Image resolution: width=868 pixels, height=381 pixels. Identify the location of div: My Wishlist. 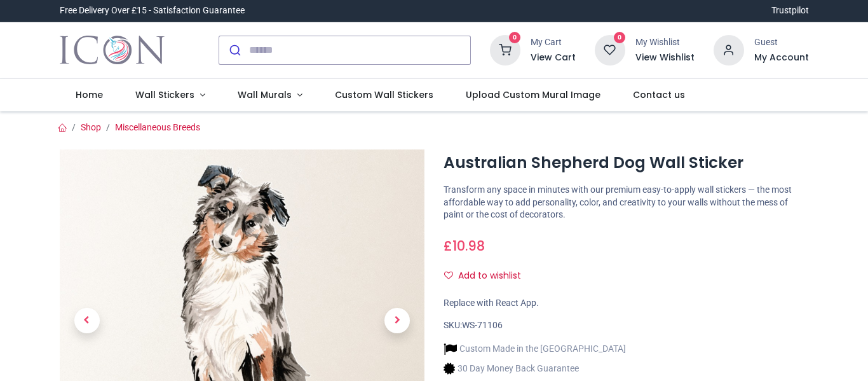
(665, 42).